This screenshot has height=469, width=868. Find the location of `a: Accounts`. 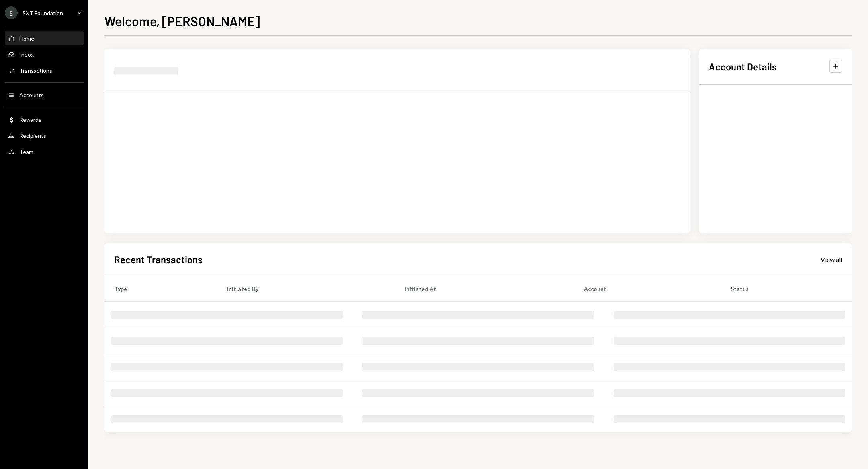

a: Accounts is located at coordinates (44, 95).